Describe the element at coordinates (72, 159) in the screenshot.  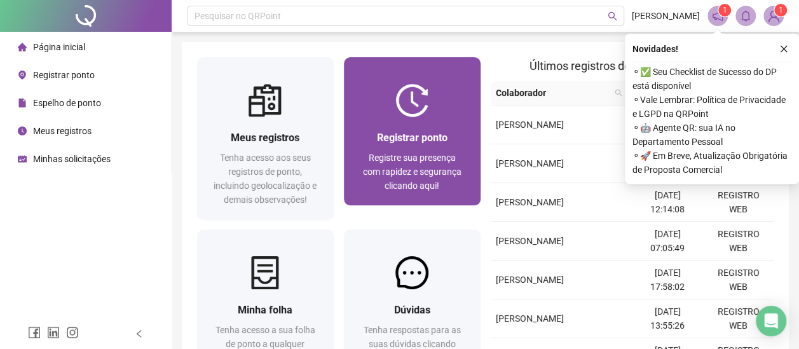
I see `span: Minhas solicitações` at that location.